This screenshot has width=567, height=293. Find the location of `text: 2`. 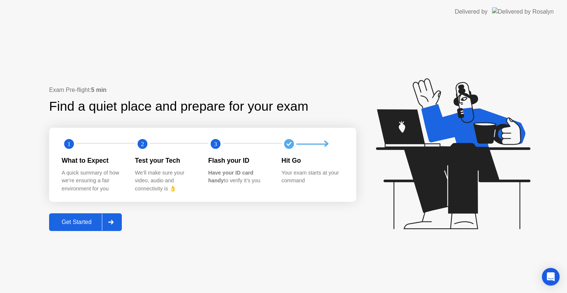

text: 2 is located at coordinates (142, 144).